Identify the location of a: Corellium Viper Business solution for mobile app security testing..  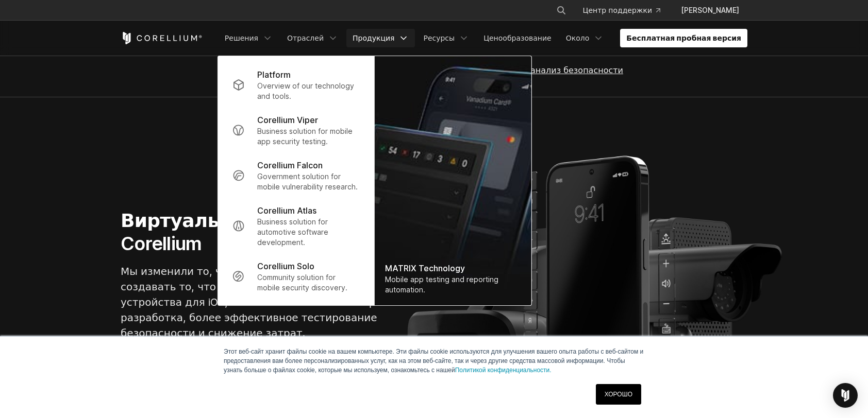
(296, 130).